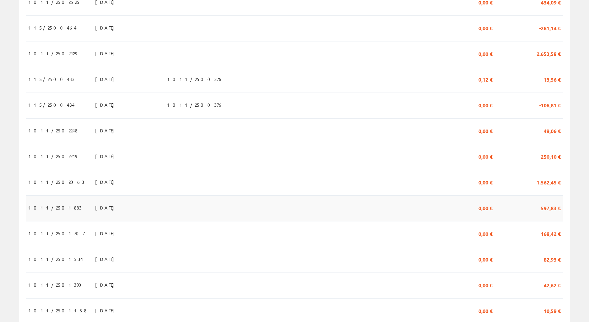 The height and width of the screenshot is (322, 589). Describe the element at coordinates (552, 259) in the screenshot. I see `span: 82,93 €` at that location.